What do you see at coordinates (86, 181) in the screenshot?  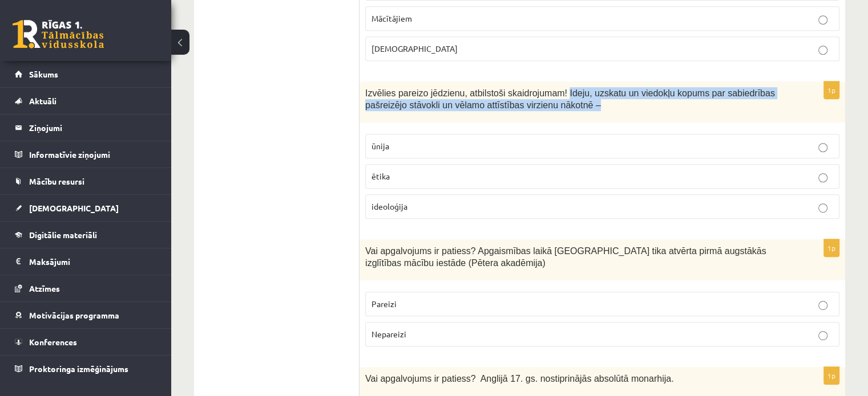 I see `a: Mācību resursi` at bounding box center [86, 181].